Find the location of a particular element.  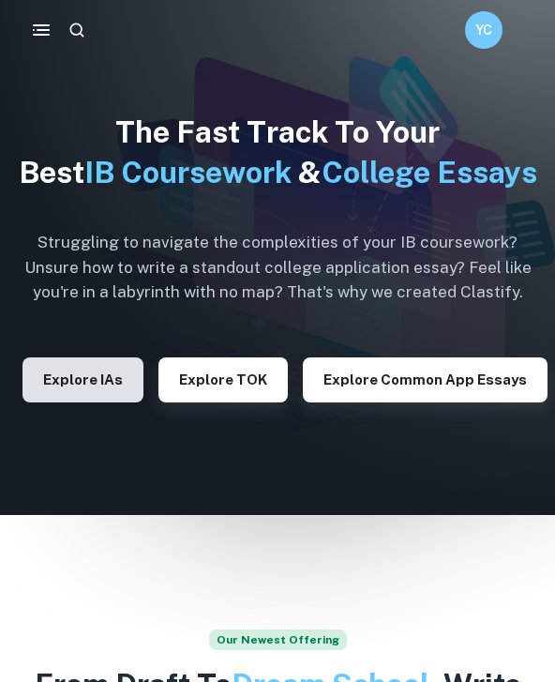

a: Explore Common App essays is located at coordinates (425, 378).